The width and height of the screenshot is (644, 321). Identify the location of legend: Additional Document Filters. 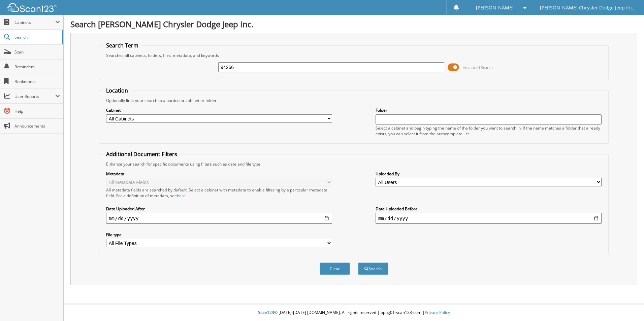
(142, 154).